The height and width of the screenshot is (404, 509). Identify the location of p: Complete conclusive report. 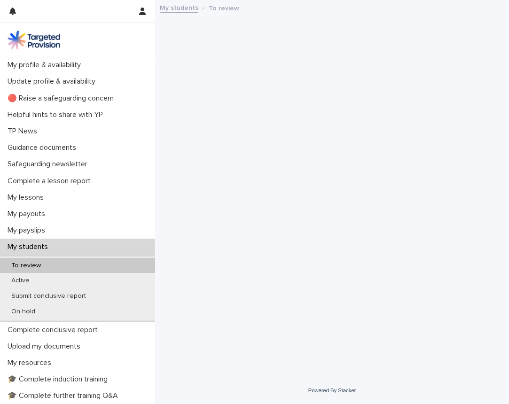
(55, 330).